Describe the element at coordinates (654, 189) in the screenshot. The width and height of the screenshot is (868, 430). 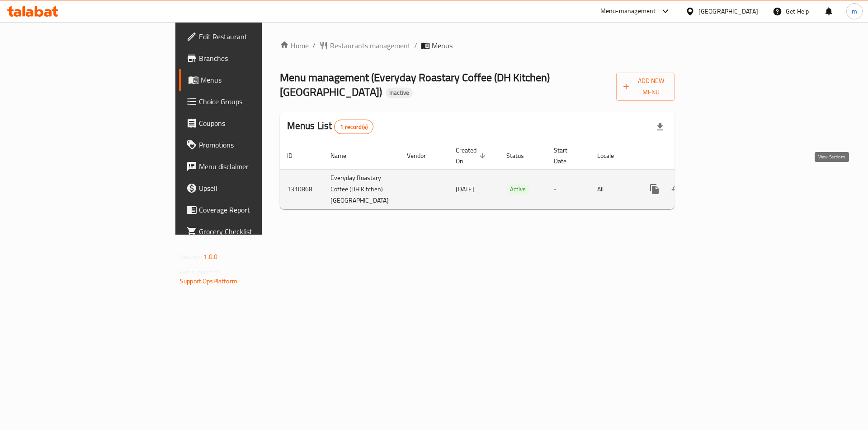
I see `button: more` at that location.